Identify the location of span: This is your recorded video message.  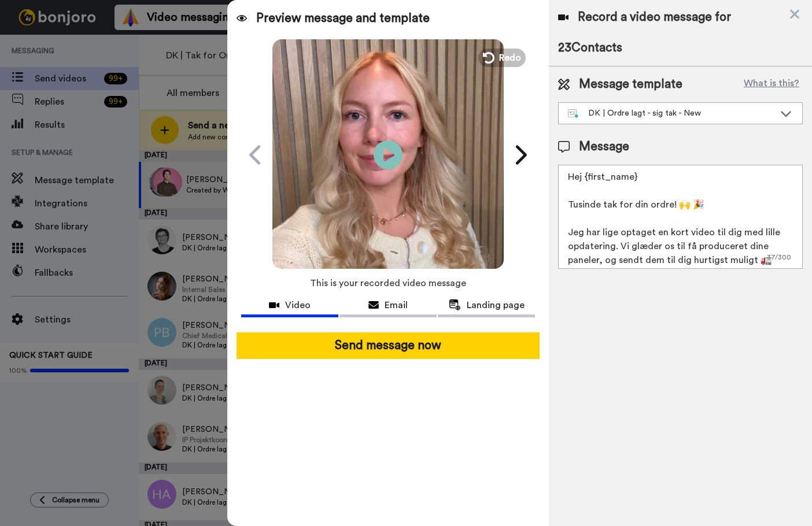
(388, 283).